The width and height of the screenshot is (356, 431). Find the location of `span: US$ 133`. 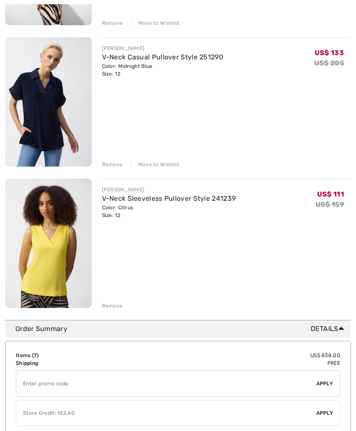

span: US$ 133 is located at coordinates (329, 53).